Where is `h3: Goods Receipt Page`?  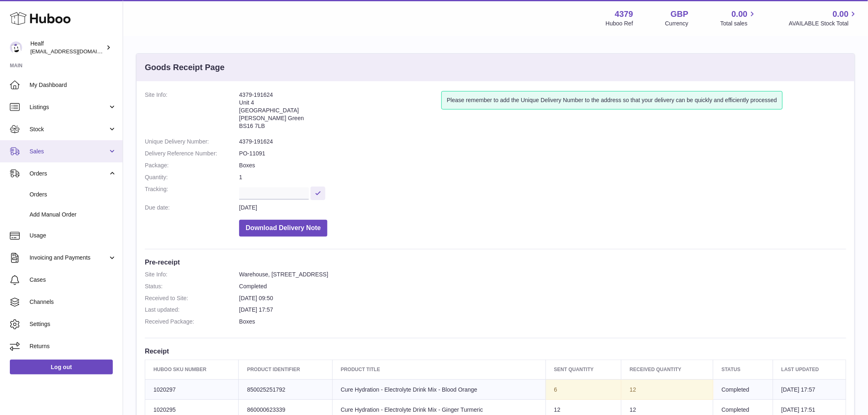
h3: Goods Receipt Page is located at coordinates (185, 67).